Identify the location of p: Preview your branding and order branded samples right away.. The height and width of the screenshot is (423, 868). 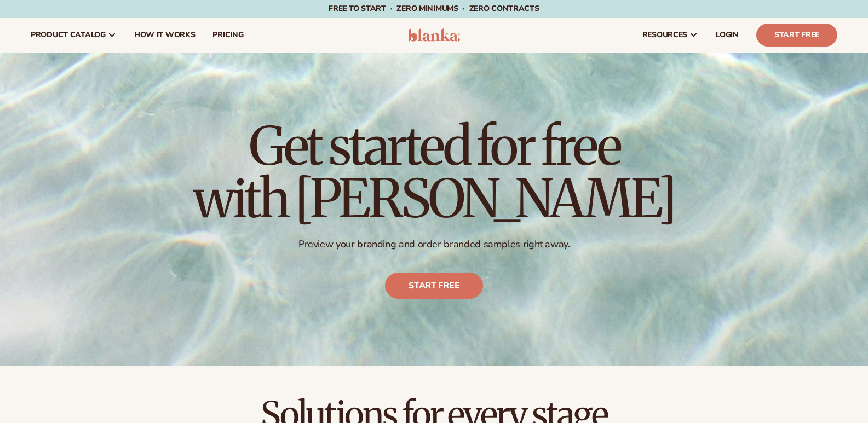
(434, 244).